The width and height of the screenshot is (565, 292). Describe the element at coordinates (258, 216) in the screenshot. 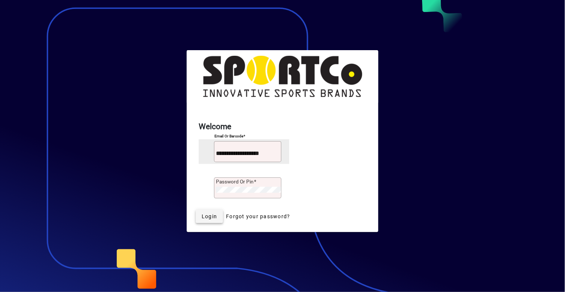

I see `a: Forgot your password?` at that location.